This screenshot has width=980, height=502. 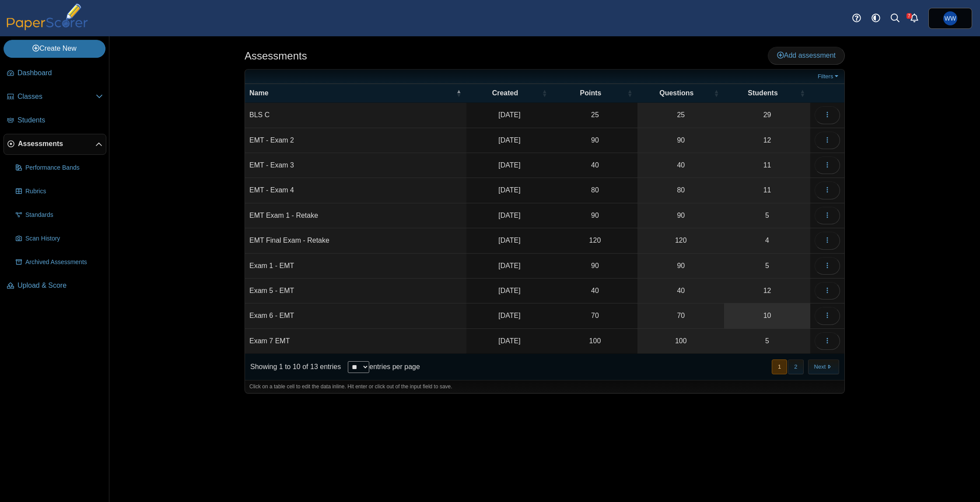 What do you see at coordinates (355, 215) in the screenshot?
I see `td: EMT Exam 1 - Retake` at bounding box center [355, 215].